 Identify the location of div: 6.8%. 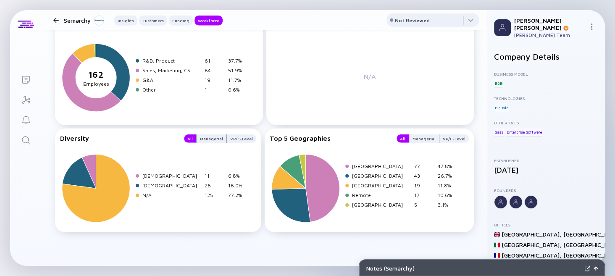
(238, 176).